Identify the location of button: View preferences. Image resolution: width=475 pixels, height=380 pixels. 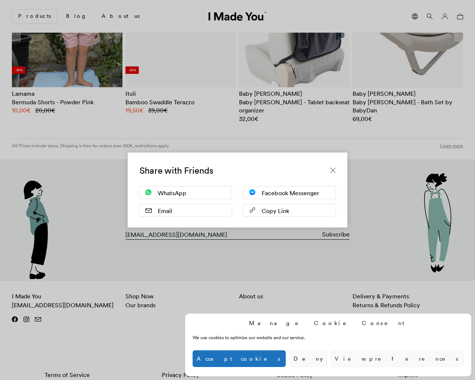
(397, 359).